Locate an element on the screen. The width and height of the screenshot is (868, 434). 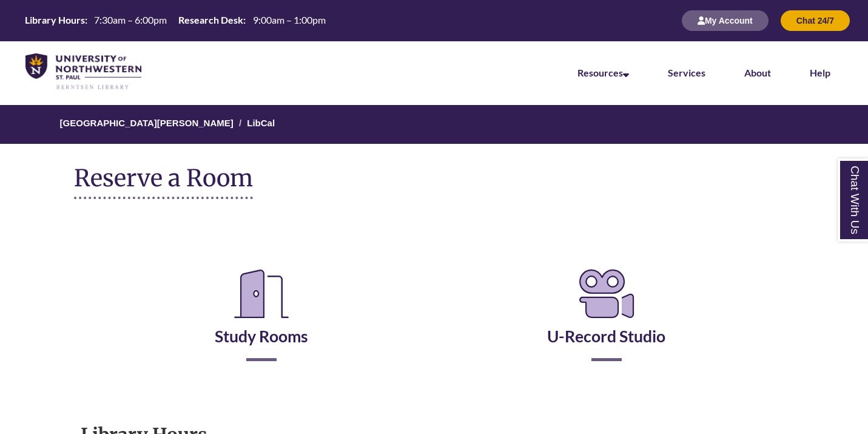
a: My Account is located at coordinates (725, 20).